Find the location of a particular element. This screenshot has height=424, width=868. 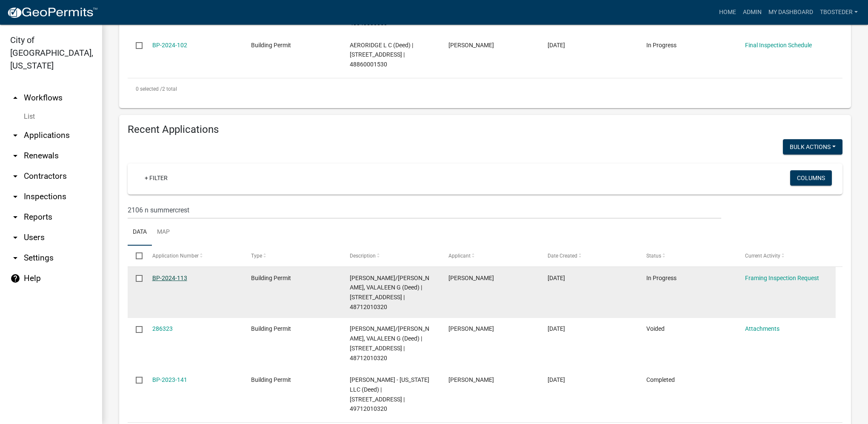

span: D R HORTON - IOWA LLC (Deed) | 2106 N SUMMERCREST ST | 49712010320 is located at coordinates (389, 394).